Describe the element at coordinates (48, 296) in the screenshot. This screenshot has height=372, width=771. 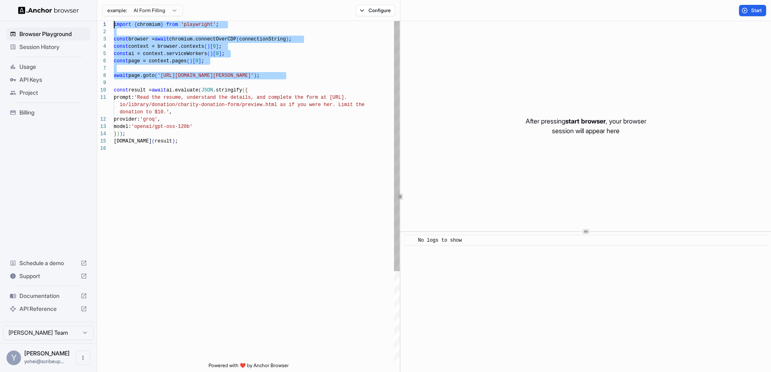
I see `span: Documentation` at that location.